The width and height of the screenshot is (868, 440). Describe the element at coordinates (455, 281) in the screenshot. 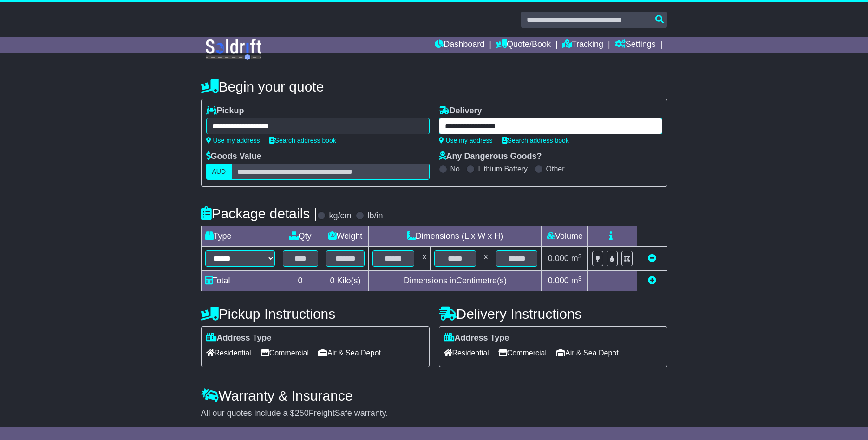

I see `td: Dimensions in Centimetre(s)` at that location.